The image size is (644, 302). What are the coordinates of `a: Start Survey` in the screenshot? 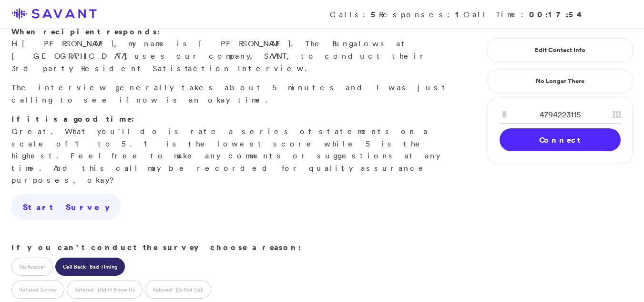 It's located at (66, 207).